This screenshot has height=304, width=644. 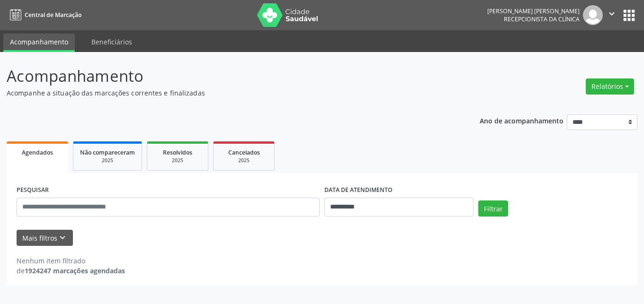 What do you see at coordinates (629, 15) in the screenshot?
I see `button: apps` at bounding box center [629, 15].